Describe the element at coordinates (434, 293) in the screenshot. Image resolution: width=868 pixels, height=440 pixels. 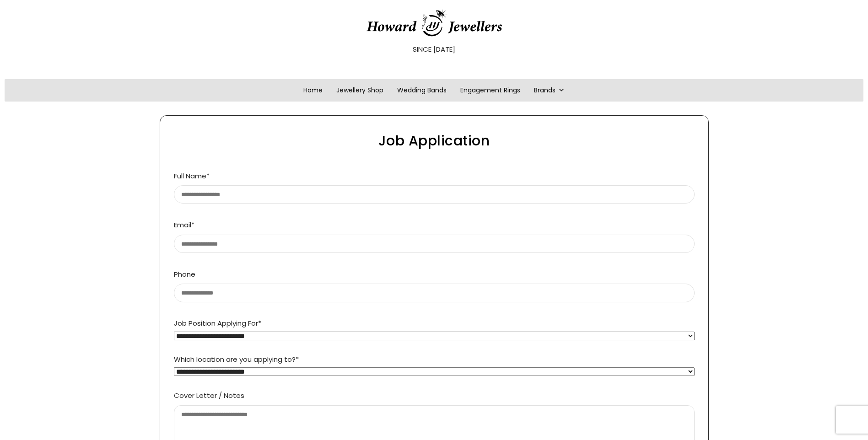
I see `input: Phone` at that location.